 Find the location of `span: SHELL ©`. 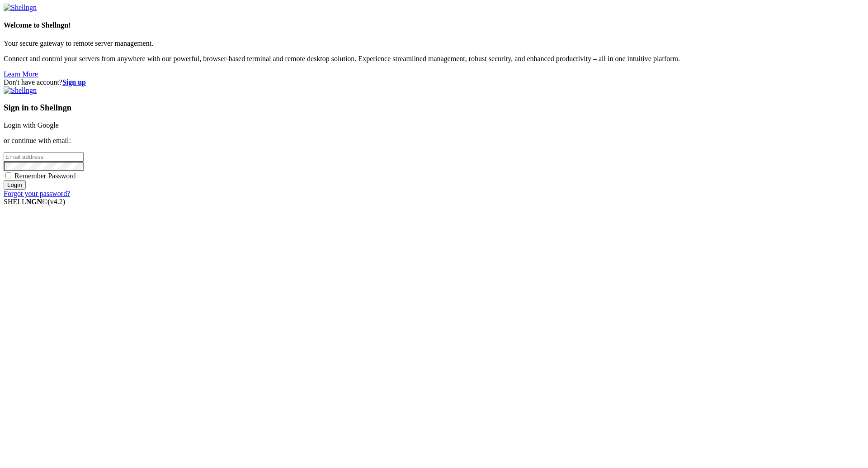

span: SHELL © is located at coordinates (34, 201).